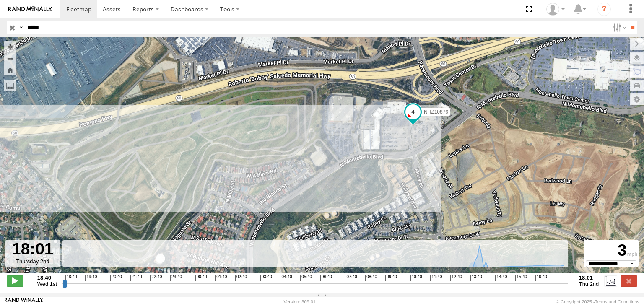 The width and height of the screenshot is (644, 306). I want to click on span: 18:40, so click(71, 278).